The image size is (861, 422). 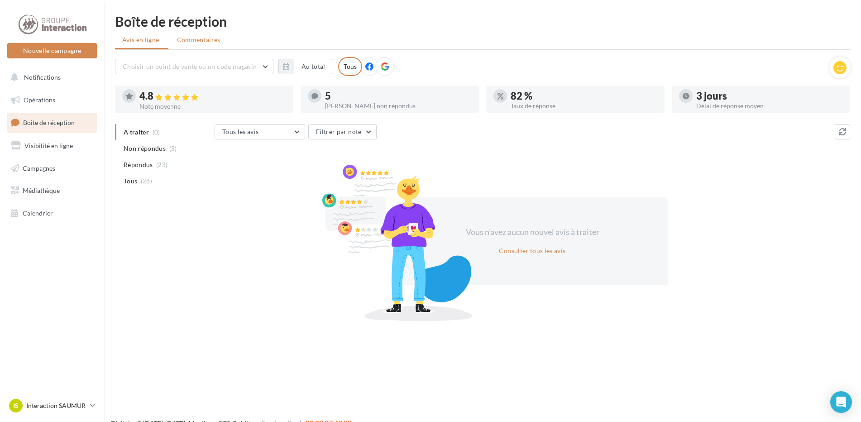 What do you see at coordinates (52, 51) in the screenshot?
I see `button: Nouvelle campagne` at bounding box center [52, 51].